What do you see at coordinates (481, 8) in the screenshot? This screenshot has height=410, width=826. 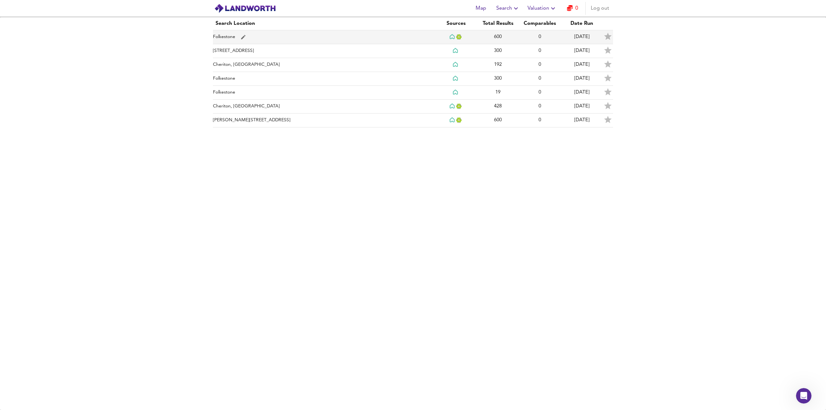 I see `button: Map` at bounding box center [481, 8].